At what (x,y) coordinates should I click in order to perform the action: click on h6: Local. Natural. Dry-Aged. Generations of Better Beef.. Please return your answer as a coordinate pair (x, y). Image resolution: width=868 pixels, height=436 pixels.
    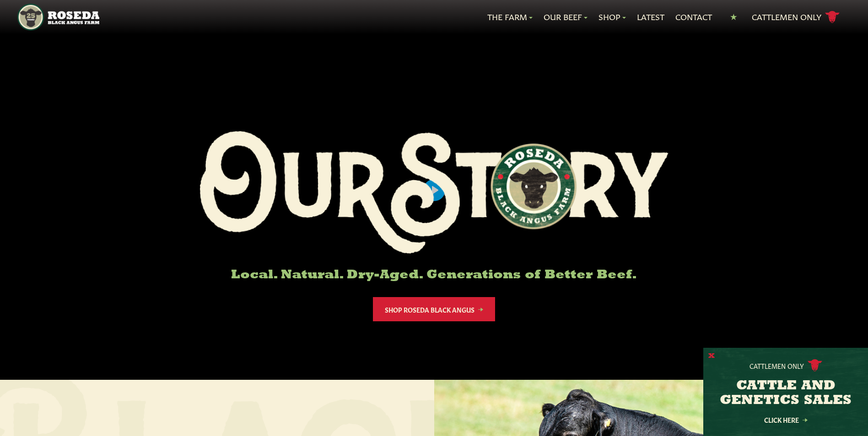
    Looking at the image, I should click on (434, 275).